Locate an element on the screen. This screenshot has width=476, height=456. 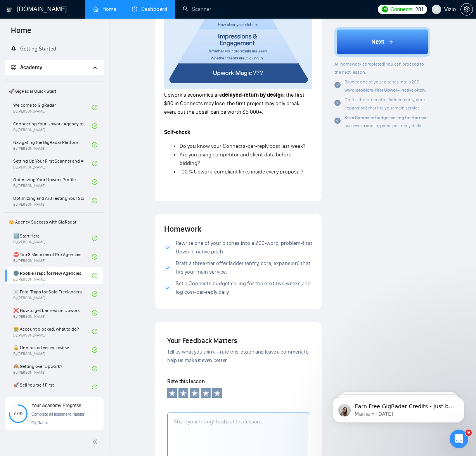
span: 🚀 GigRadar Quick Start is located at coordinates (54, 91).